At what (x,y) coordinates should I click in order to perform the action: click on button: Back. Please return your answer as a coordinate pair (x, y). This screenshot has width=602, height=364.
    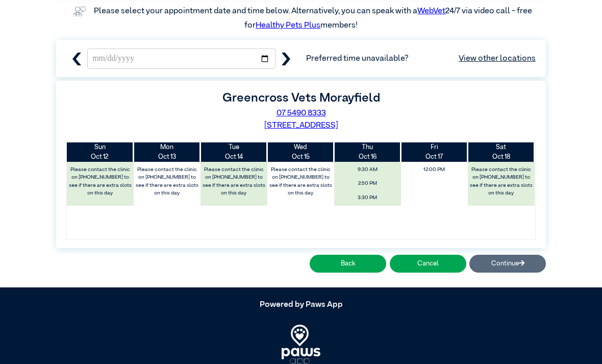
    Looking at the image, I should click on (348, 263).